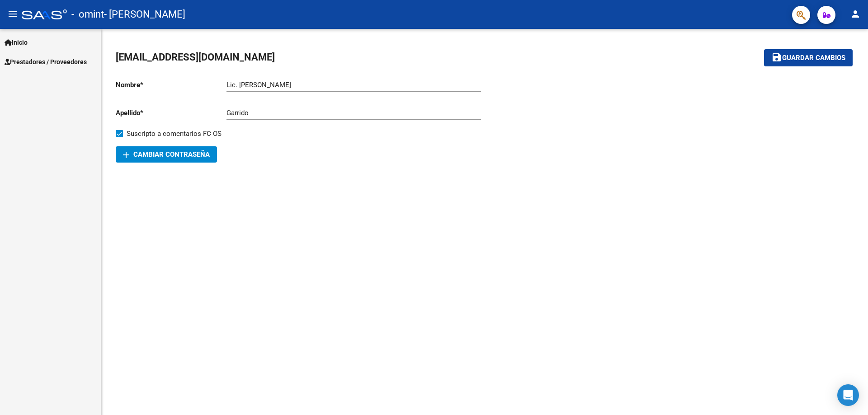 This screenshot has height=415, width=868. What do you see at coordinates (13, 14) in the screenshot?
I see `mat-icon: menu` at bounding box center [13, 14].